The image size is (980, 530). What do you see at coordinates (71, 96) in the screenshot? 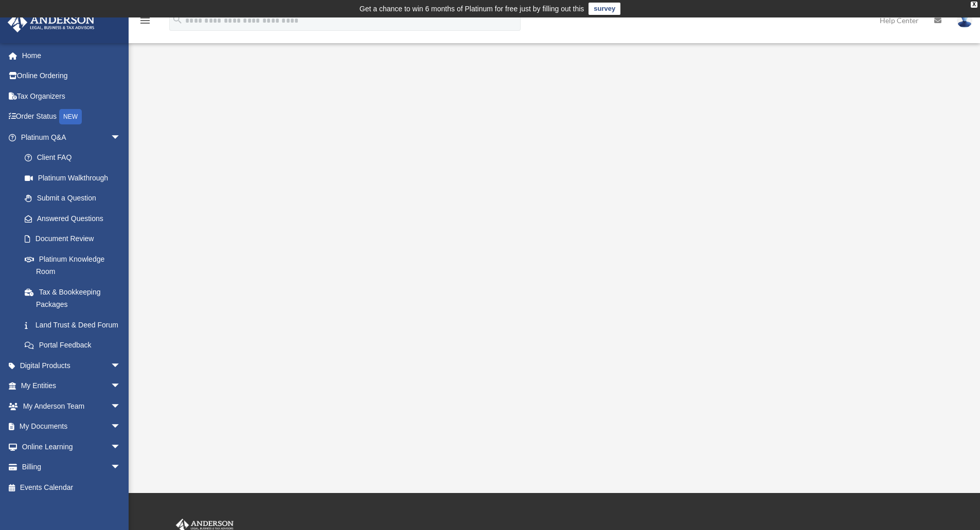
I see `a: Tax Organizers` at bounding box center [71, 96].